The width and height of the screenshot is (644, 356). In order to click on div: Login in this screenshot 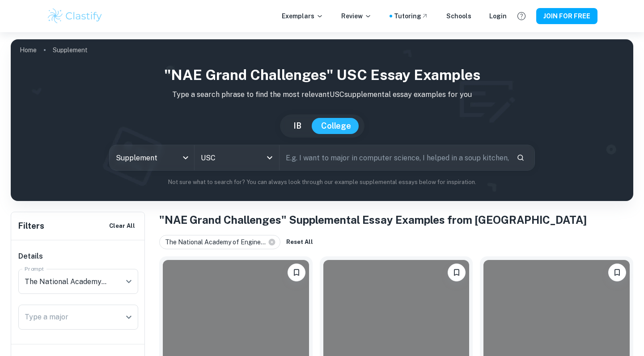, I will do `click(497, 16)`.